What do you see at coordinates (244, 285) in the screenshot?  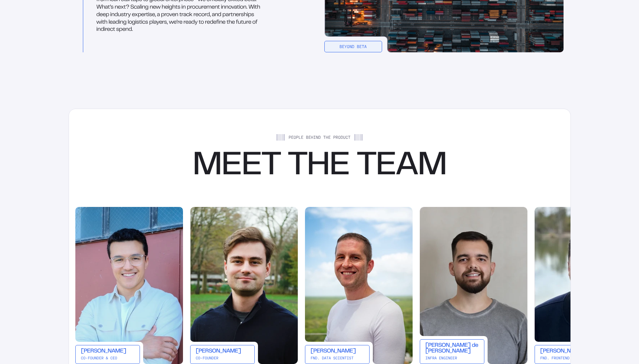 I see `img: headshot photo of Kais Baillargeon` at bounding box center [244, 285].